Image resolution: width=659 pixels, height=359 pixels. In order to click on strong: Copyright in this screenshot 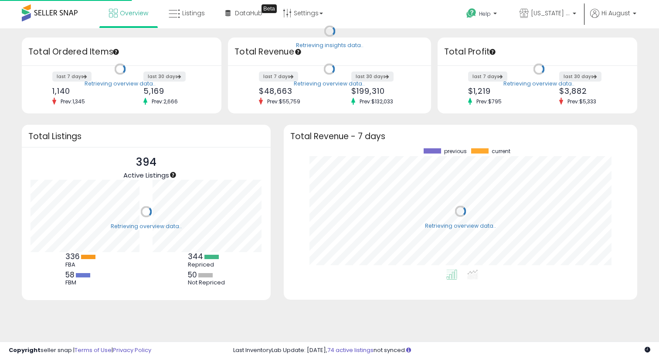, I will do `click(24, 349)`.